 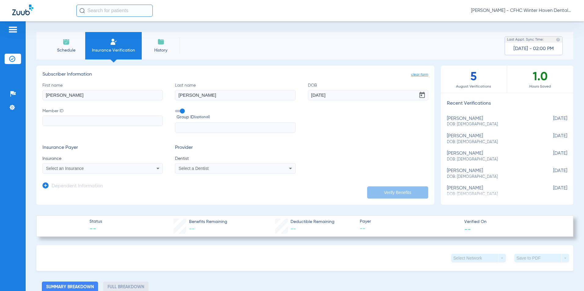 I want to click on h3: Insurance Payer, so click(x=103, y=148).